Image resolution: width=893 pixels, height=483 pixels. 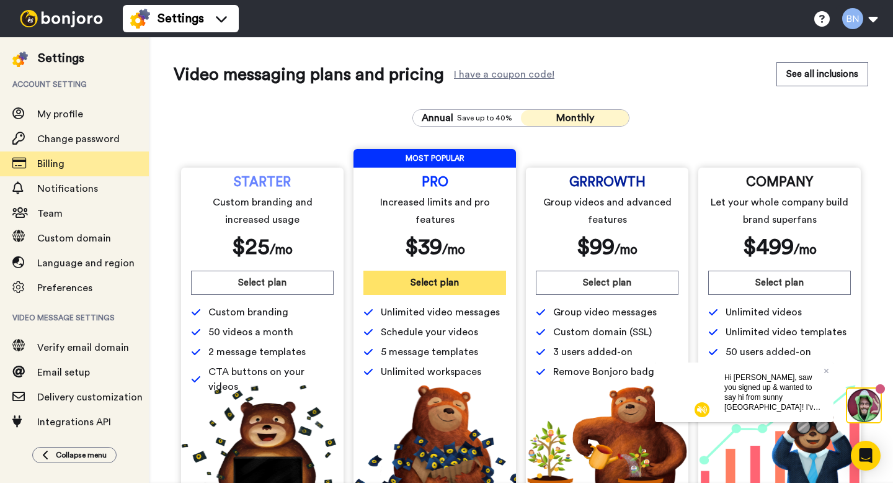 I want to click on button: Collapse menu, so click(x=74, y=455).